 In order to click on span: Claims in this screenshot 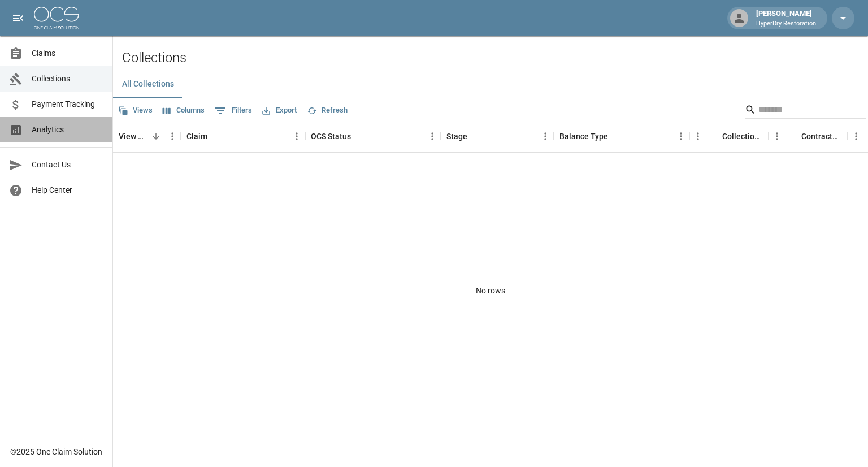, I will do `click(67, 53)`.